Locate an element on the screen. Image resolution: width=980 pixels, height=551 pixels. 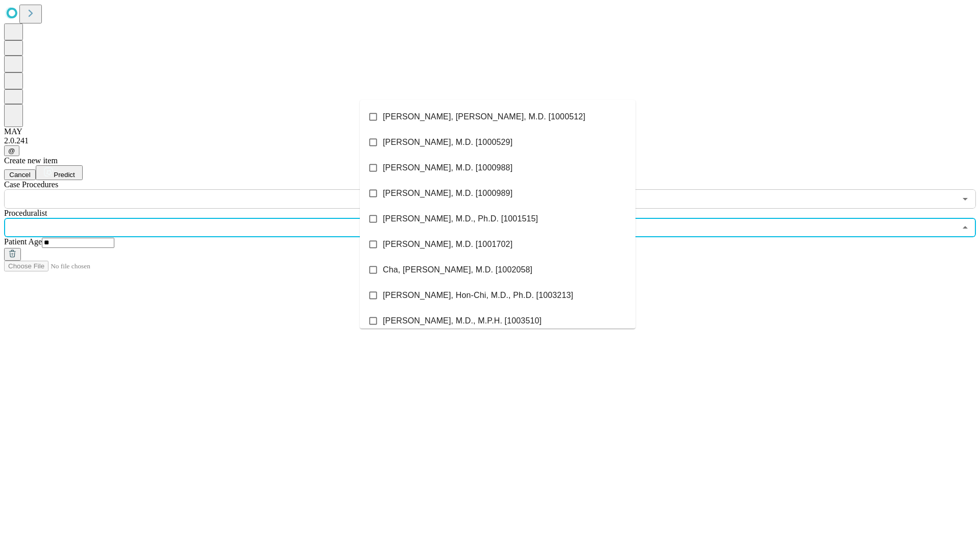
div: MAY is located at coordinates (490, 132).